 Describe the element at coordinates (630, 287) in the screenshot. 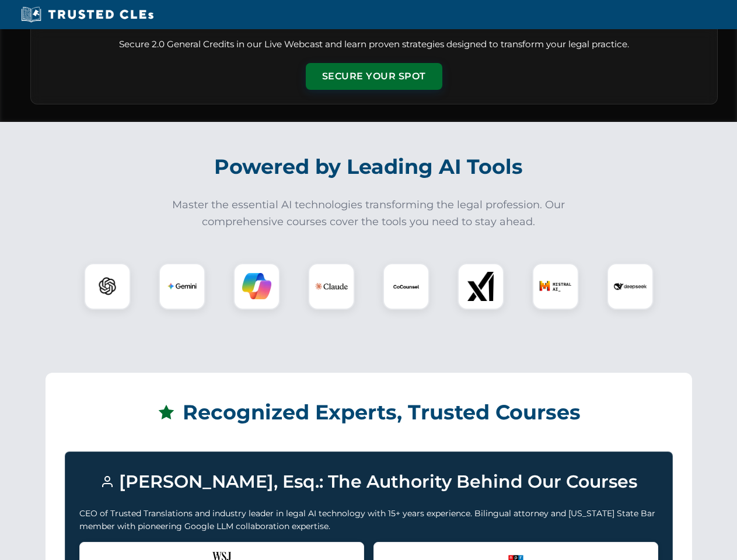

I see `div: DeepSeek` at that location.